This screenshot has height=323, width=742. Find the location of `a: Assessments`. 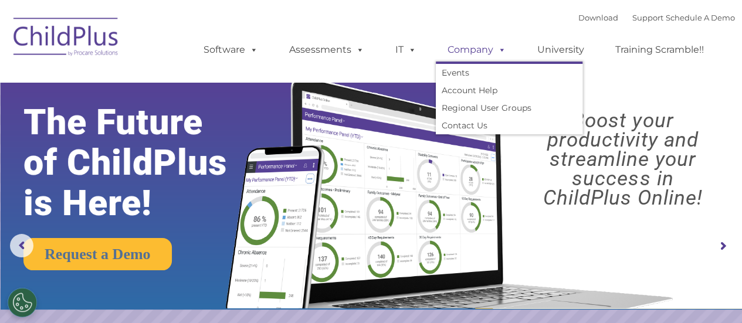

a: Assessments is located at coordinates (327, 50).